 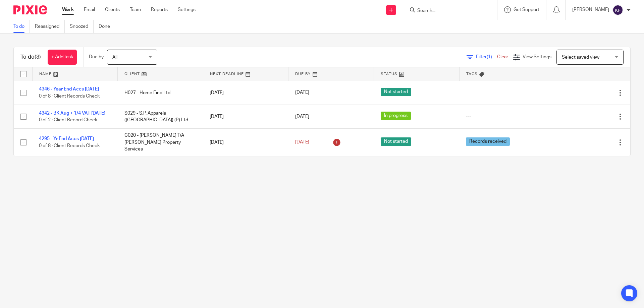 I want to click on a: Clear, so click(x=502, y=57).